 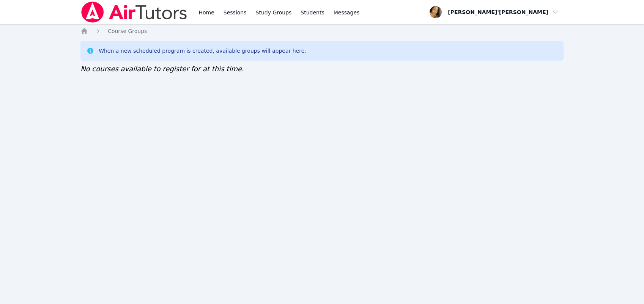 I want to click on span: Course Groups, so click(x=127, y=31).